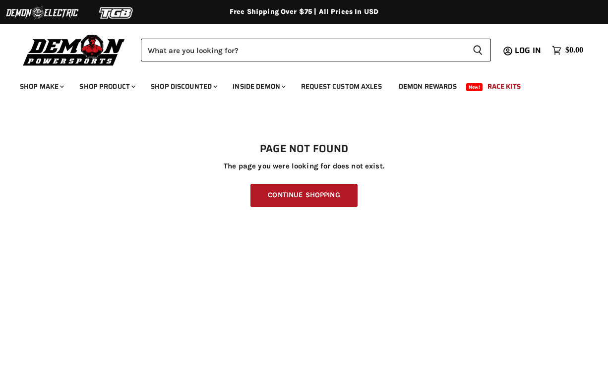  I want to click on a: $0.00, so click(567, 50).